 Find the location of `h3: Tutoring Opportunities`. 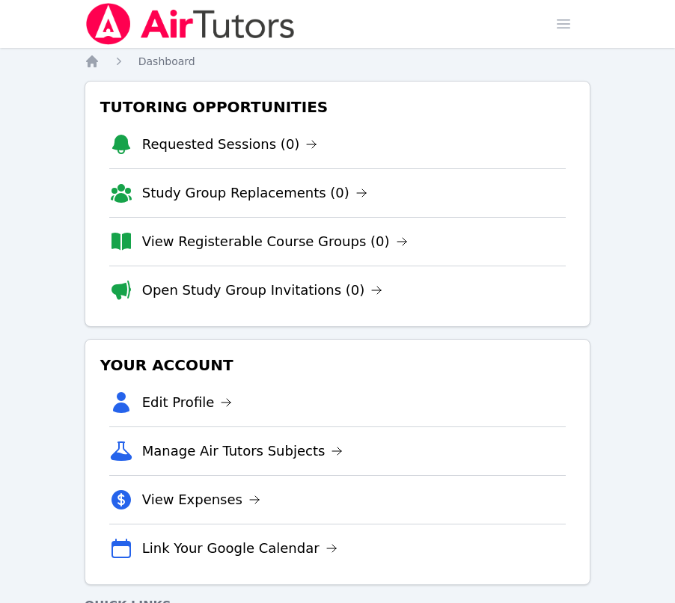

h3: Tutoring Opportunities is located at coordinates (337, 107).